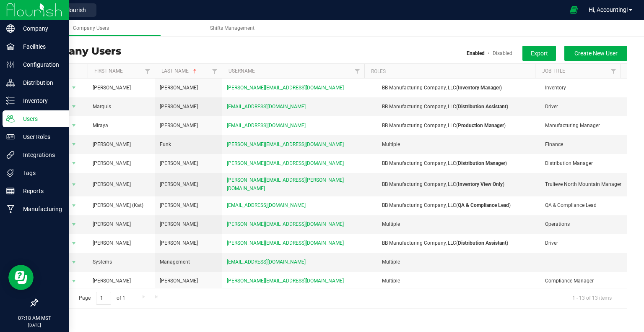 The height and width of the screenshot is (332, 644). I want to click on span: Operations, so click(557, 224).